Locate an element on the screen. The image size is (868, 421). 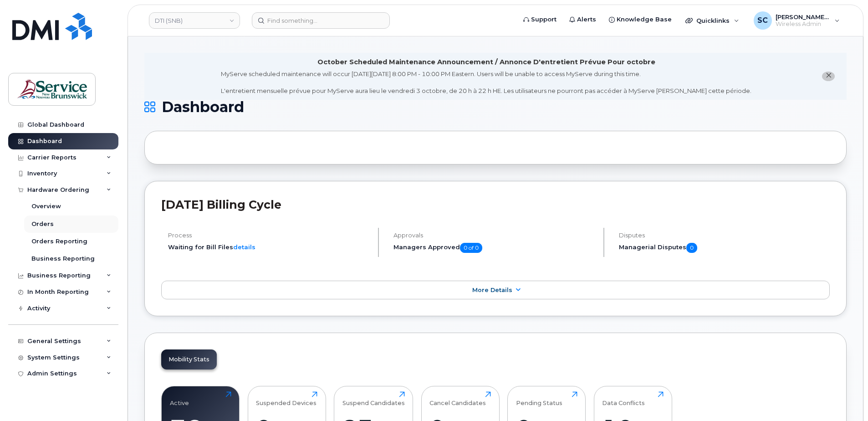
h4: Approvals is located at coordinates (495, 235).